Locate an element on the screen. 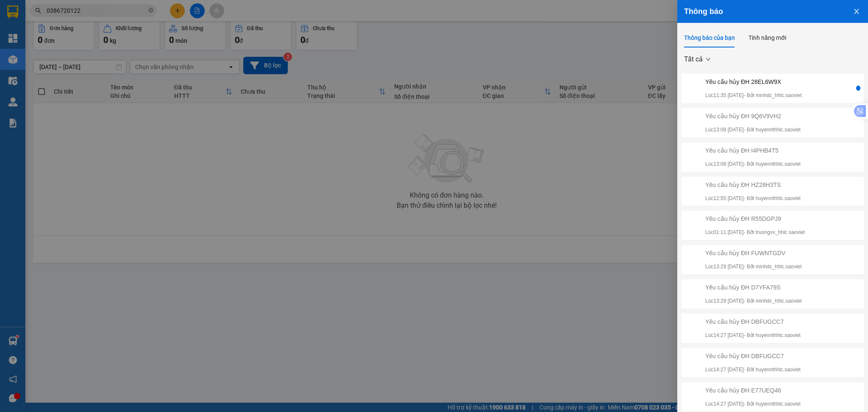 The image size is (868, 412). div: Yêu cầu hủy ĐH E77UEQ46 is located at coordinates (753, 391).